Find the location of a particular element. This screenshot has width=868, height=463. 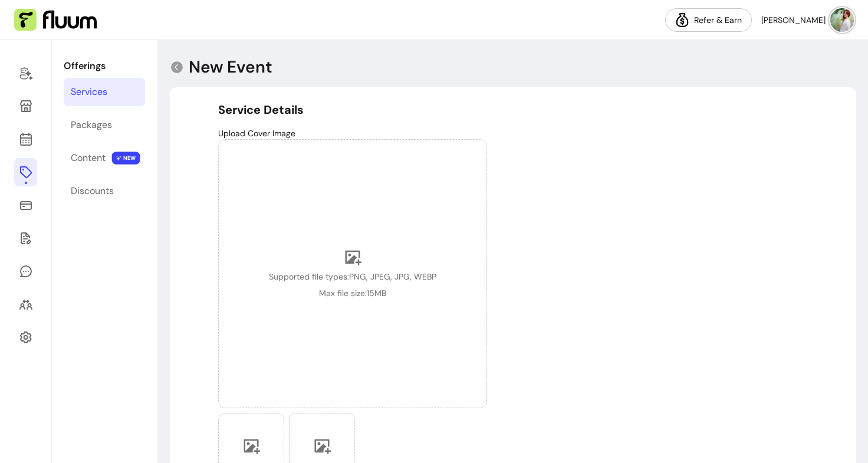

p: Offerings is located at coordinates (105, 66).